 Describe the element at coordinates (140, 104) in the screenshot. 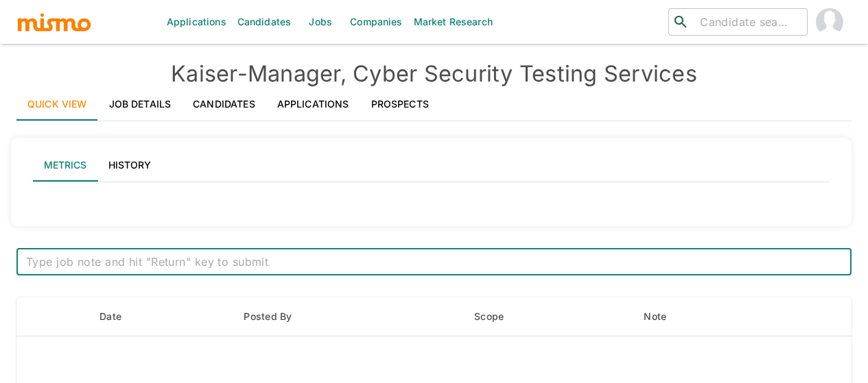

I see `a: Job Details` at that location.